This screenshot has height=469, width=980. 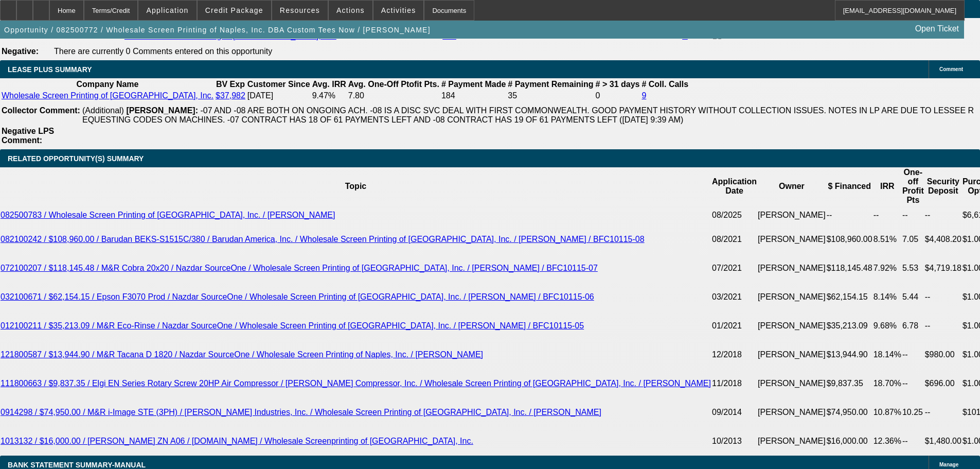 I want to click on a: 9, so click(x=644, y=95).